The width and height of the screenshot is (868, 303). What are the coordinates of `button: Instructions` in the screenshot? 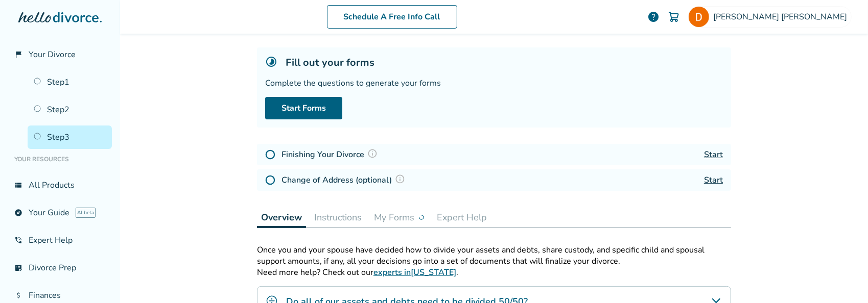 It's located at (338, 217).